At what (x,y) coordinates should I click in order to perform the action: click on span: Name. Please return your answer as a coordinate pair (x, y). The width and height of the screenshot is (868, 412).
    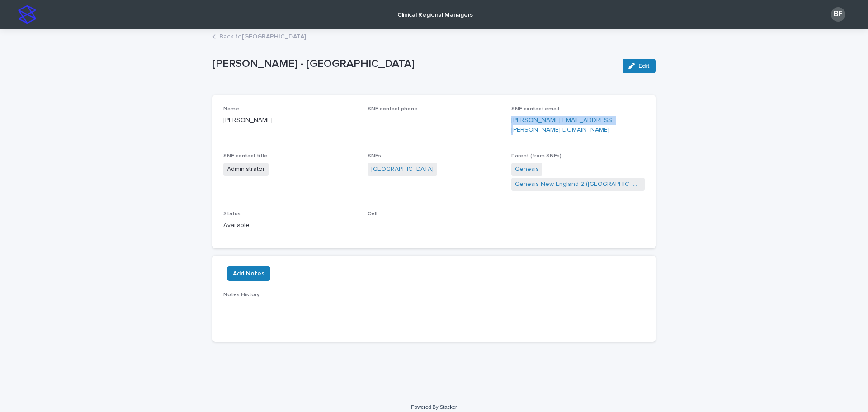
    Looking at the image, I should click on (231, 109).